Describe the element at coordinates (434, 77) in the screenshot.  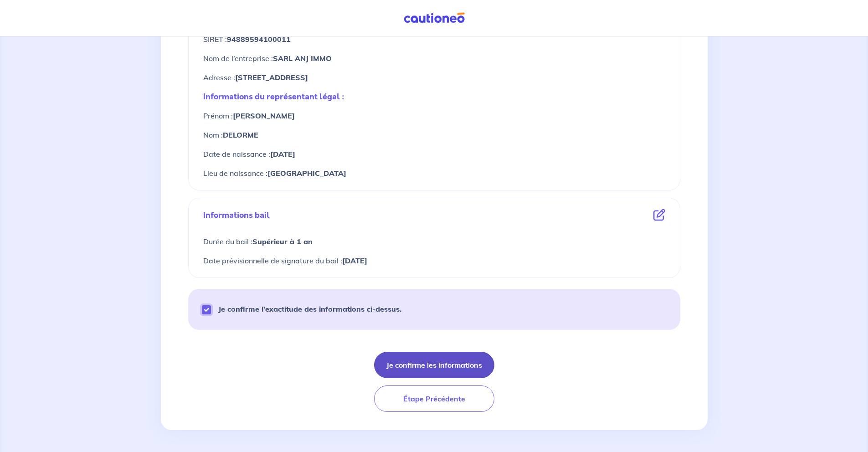
I see `p: Adresse :` at that location.